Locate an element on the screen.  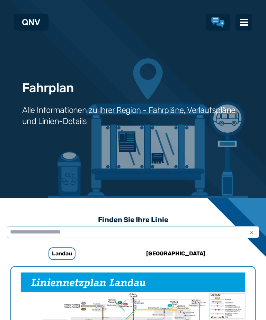
img: menu is located at coordinates (244, 22).